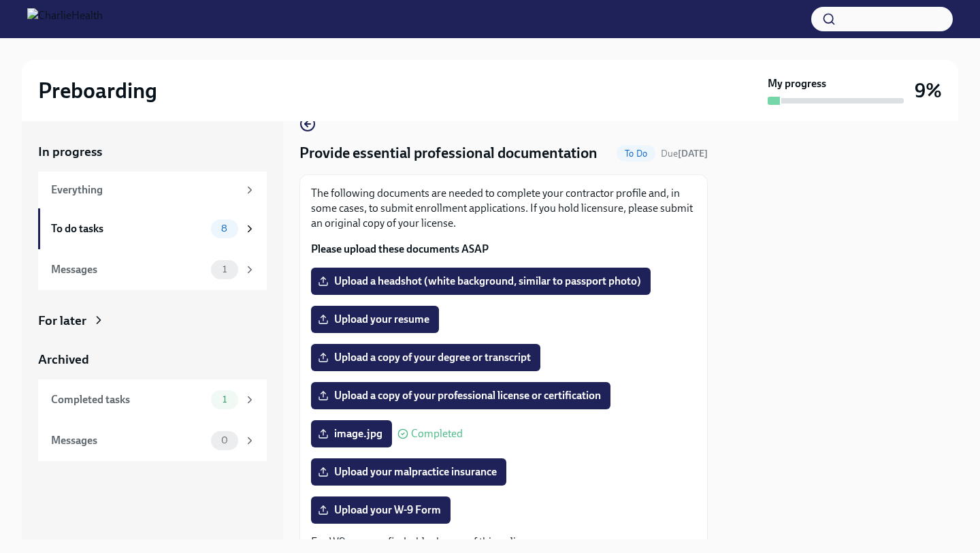  What do you see at coordinates (98, 90) in the screenshot?
I see `h2: Preboarding` at bounding box center [98, 90].